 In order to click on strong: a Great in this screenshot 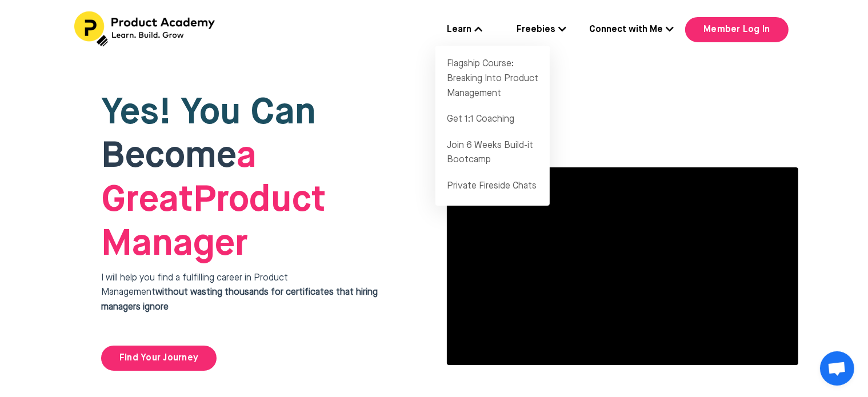, I will do `click(179, 178)`.